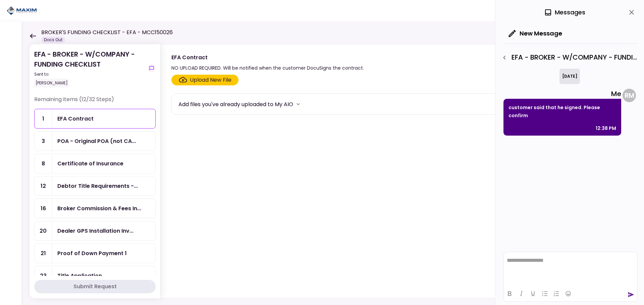 The height and width of the screenshot is (305, 644). Describe the element at coordinates (95, 287) in the screenshot. I see `div: Submit Request` at that location.